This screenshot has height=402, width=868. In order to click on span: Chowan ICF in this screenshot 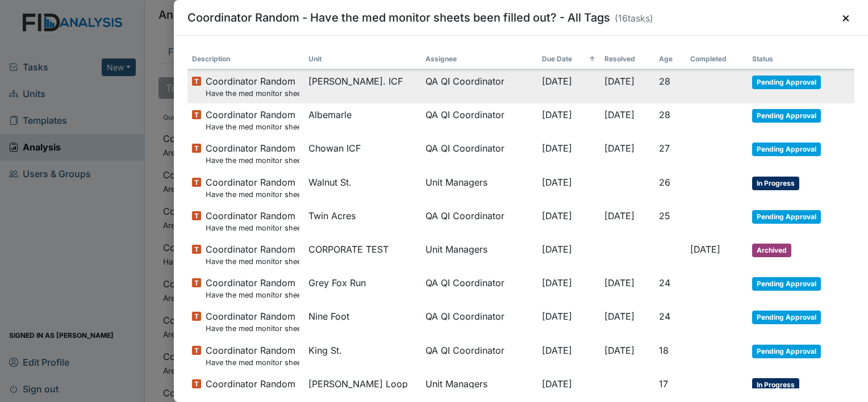, I will do `click(334, 148)`.